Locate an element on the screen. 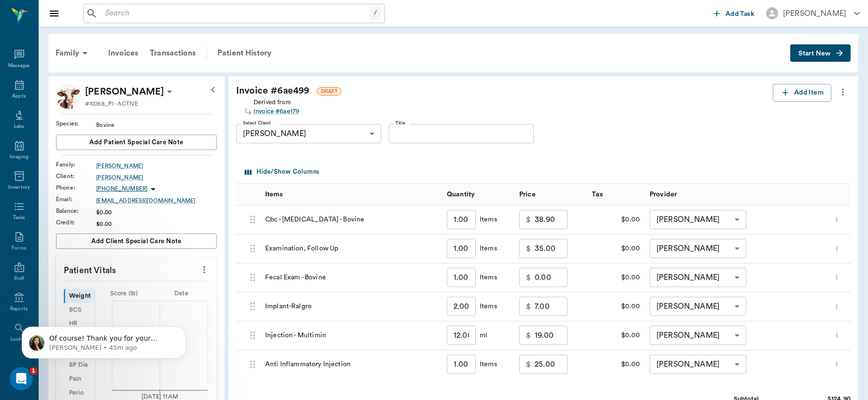  button: Start New is located at coordinates (820, 53).